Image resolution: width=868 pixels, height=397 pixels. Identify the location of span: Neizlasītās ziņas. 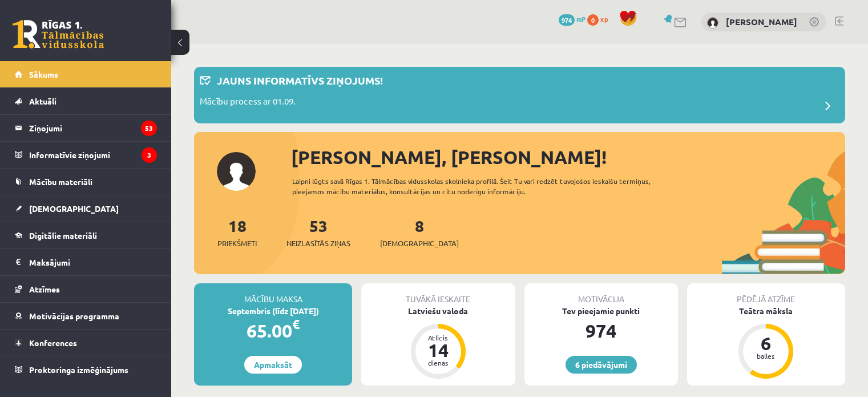
(319, 244).